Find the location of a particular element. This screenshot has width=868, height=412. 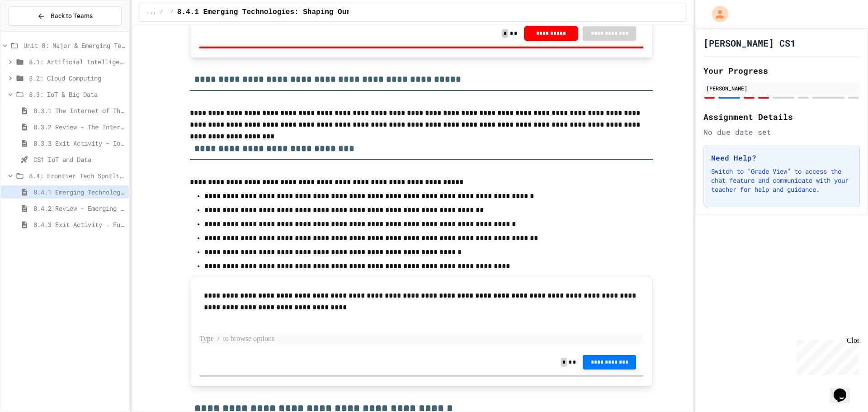

span: 8.4.3 Exit Activity - Future Tech Challenge is located at coordinates (79, 224).